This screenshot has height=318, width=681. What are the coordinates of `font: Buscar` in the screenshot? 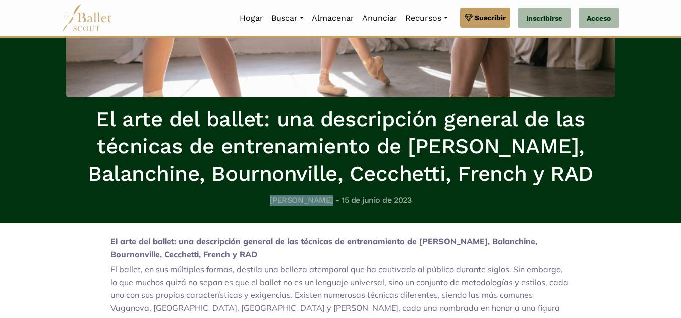 It's located at (284, 18).